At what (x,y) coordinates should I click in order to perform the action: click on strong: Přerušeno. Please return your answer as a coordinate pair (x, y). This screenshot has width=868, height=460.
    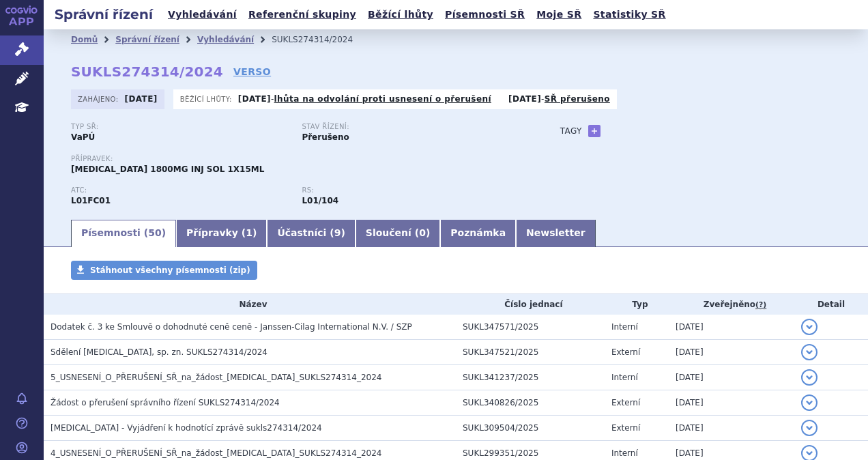
    Looking at the image, I should click on (325, 137).